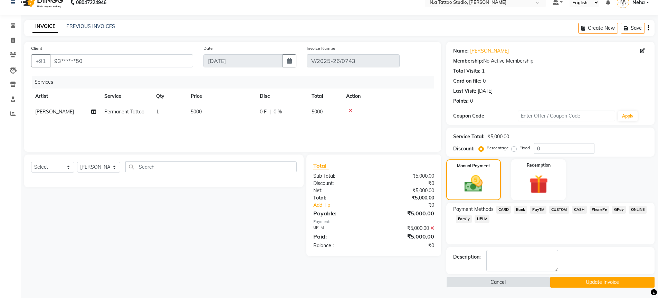 This screenshot has width=658, height=298. I want to click on div: UPI M, so click(341, 228).